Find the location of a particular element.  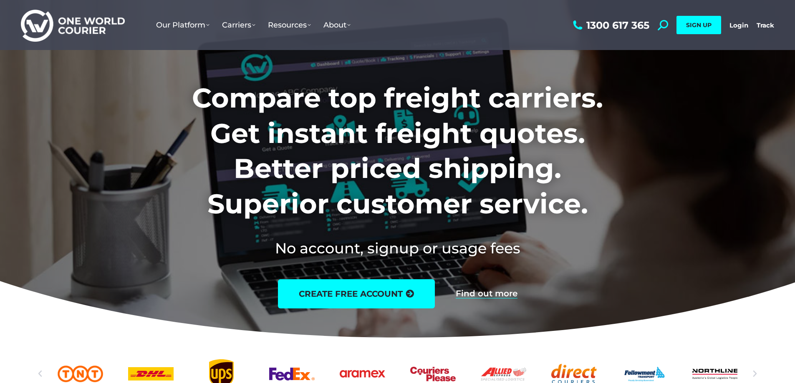

span: SIGN UP is located at coordinates (698, 25).